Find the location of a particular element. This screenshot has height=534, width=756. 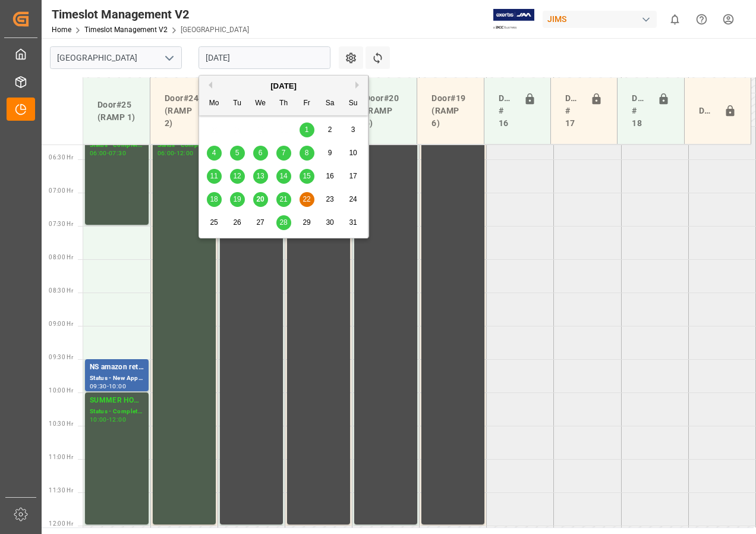

span: 11:30 Hr is located at coordinates (61, 490).